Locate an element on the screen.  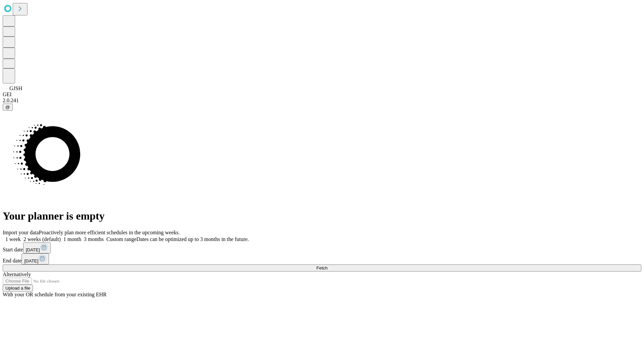
span: Dates can be optimized up to 3 months in the future. is located at coordinates (193, 239).